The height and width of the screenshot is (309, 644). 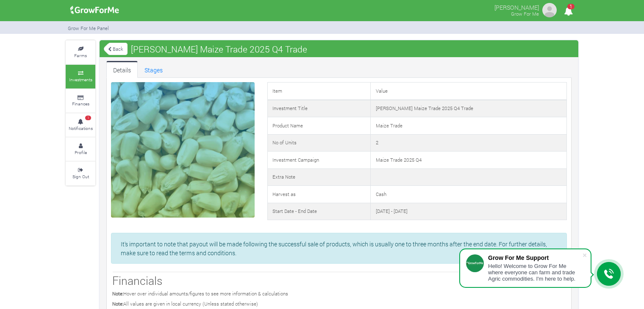 I want to click on td: 2, so click(x=468, y=143).